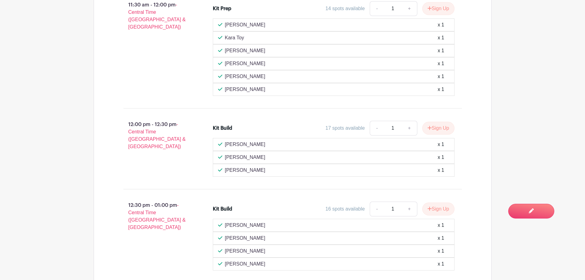 This screenshot has height=280, width=585. Describe the element at coordinates (345, 9) in the screenshot. I see `div: 14 spots available` at that location.